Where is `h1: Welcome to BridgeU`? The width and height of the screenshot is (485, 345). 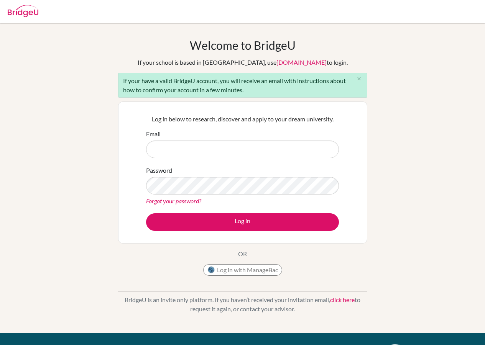
h1: Welcome to BridgeU is located at coordinates (242, 45).